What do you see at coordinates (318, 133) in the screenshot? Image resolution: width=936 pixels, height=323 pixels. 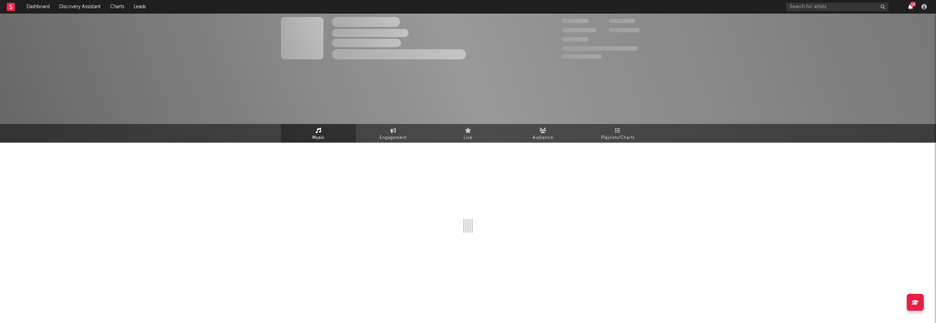 I see `a: Music` at bounding box center [318, 133].